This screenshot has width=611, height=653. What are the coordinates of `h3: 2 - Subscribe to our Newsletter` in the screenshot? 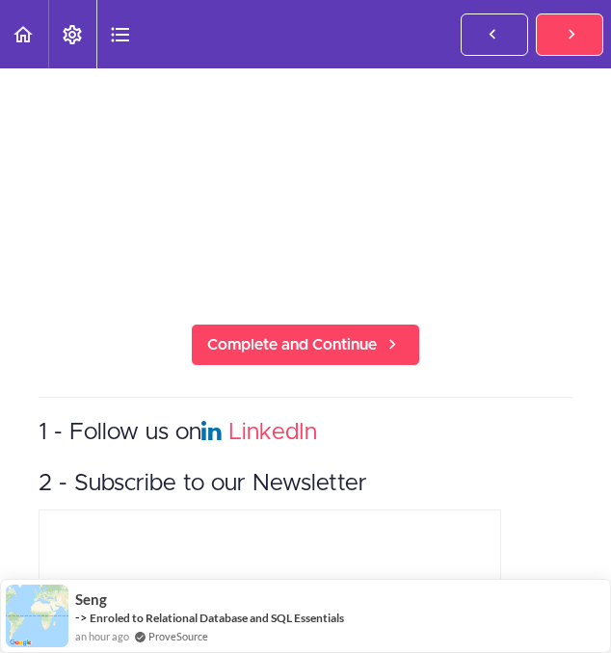 It's located at (305, 484).